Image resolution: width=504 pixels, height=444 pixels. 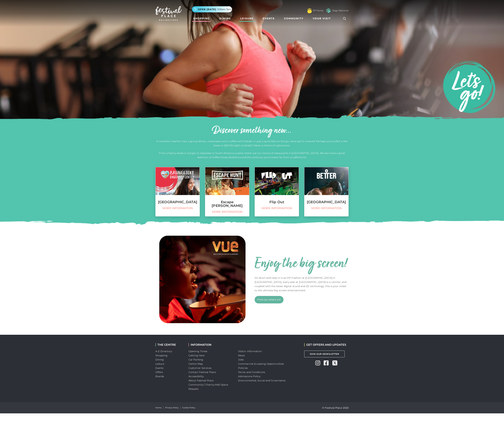 I want to click on p: © Festival Place 2025, so click(x=335, y=408).